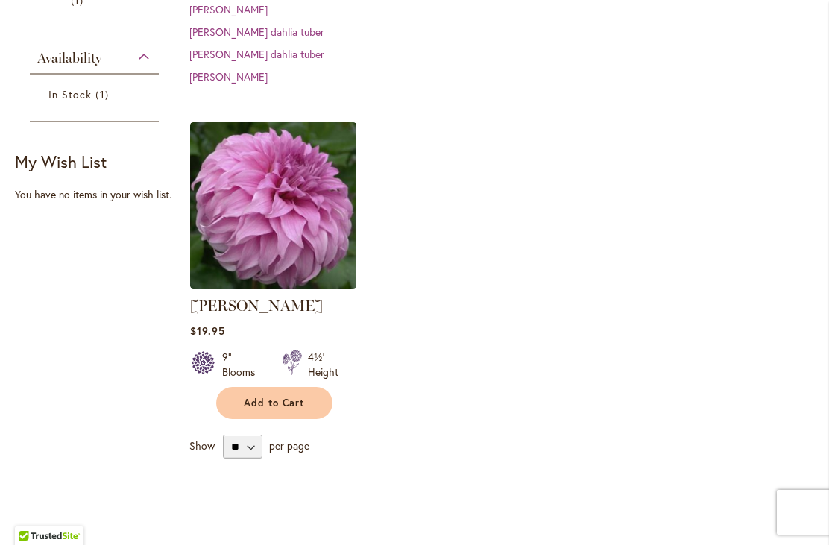 The width and height of the screenshot is (829, 545). Describe the element at coordinates (274, 403) in the screenshot. I see `span: Add to Cart` at that location.